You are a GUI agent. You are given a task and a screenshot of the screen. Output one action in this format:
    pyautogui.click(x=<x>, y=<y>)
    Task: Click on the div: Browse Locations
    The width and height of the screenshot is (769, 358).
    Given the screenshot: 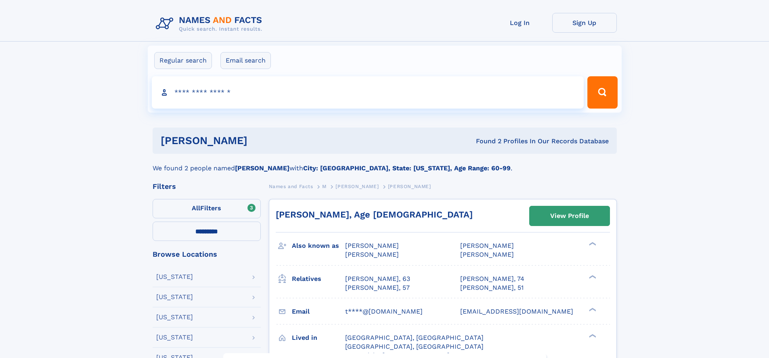 What is the action you would take?
    pyautogui.click(x=207, y=254)
    